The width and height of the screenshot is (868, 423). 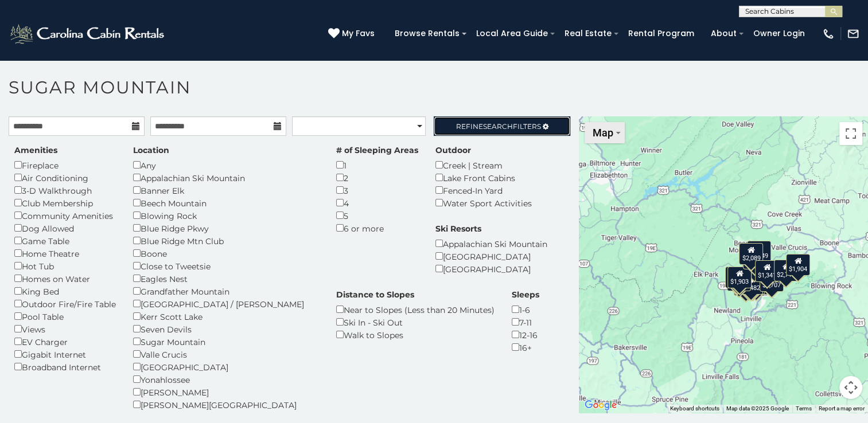 What do you see at coordinates (358, 33) in the screenshot?
I see `span: My Favs` at bounding box center [358, 33].